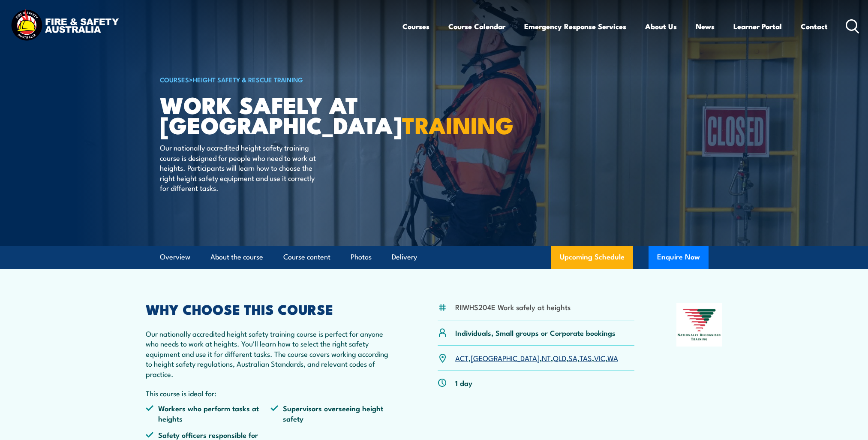 The image size is (868, 440). What do you see at coordinates (585, 358) in the screenshot?
I see `a: TAS` at bounding box center [585, 358].